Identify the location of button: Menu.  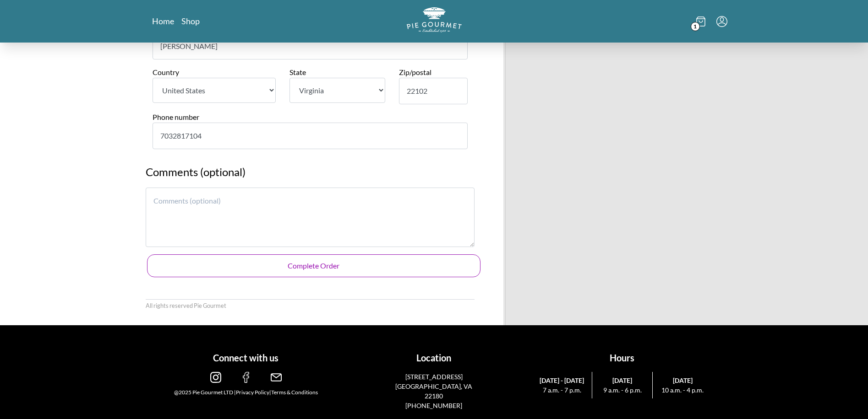
(721, 22).